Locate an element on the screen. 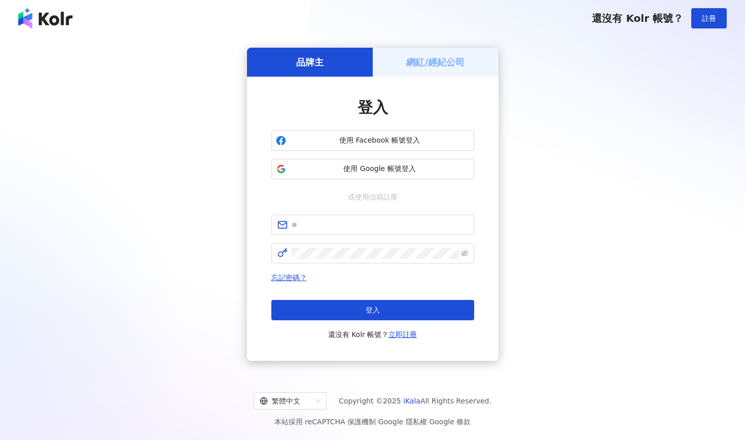 The height and width of the screenshot is (440, 745). a: Google 條款 is located at coordinates (450, 421).